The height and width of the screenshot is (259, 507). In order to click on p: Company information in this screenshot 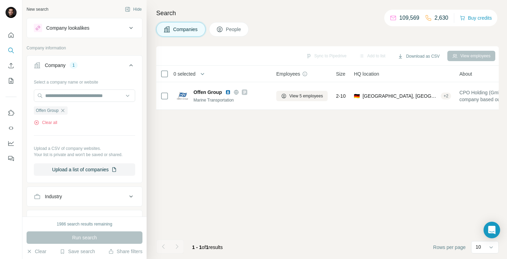, I will do `click(85, 48)`.